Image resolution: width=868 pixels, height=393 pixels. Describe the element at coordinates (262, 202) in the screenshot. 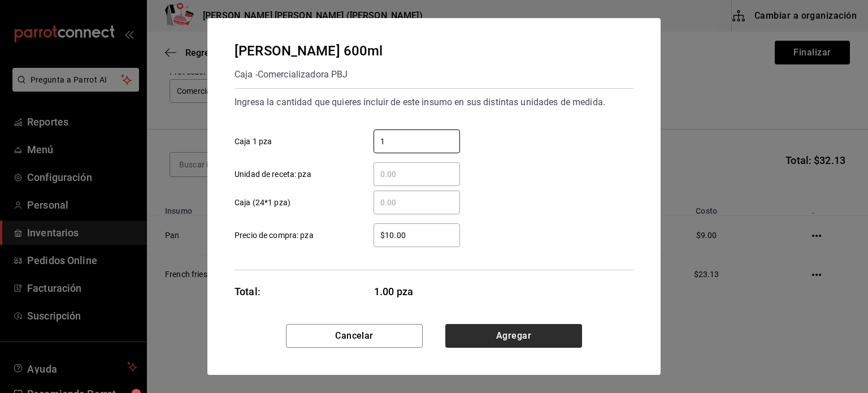

I see `span: Caja (24*1 pza)` at that location.